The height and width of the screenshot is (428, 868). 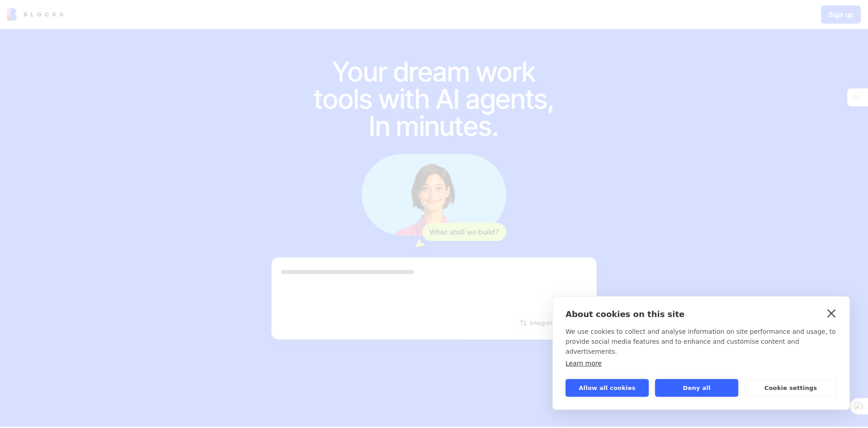 What do you see at coordinates (697, 388) in the screenshot?
I see `button: Deny all` at bounding box center [697, 388].